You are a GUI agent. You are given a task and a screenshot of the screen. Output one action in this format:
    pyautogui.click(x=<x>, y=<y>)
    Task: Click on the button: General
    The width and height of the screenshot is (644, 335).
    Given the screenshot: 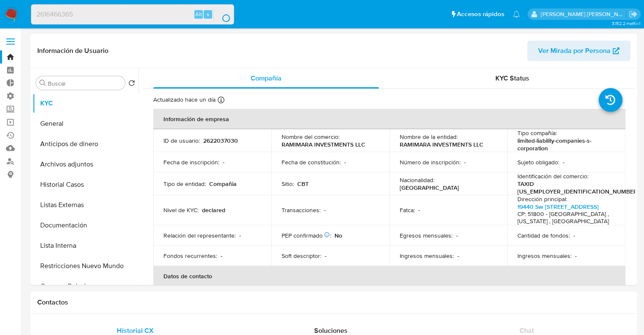 What is the action you would take?
    pyautogui.click(x=86, y=124)
    